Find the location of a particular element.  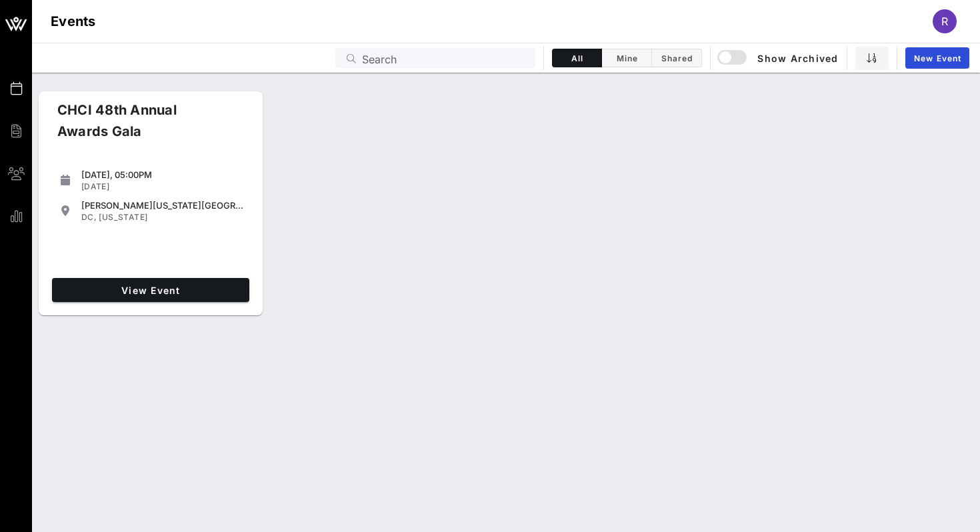

span: All is located at coordinates (577, 58).